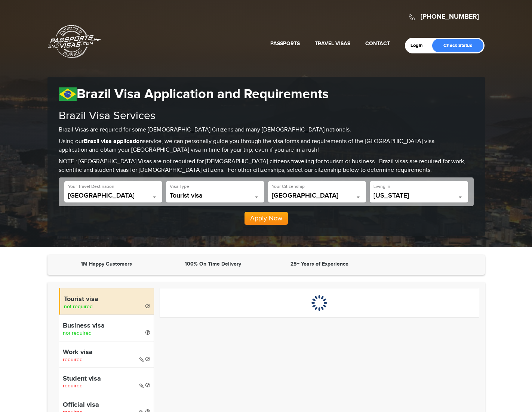  What do you see at coordinates (419, 46) in the screenshot?
I see `a: Login` at bounding box center [419, 46].